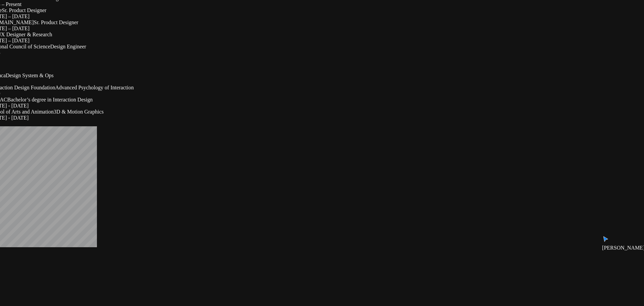 The height and width of the screenshot is (306, 644). I want to click on span: Advanced Psychology of Interaction, so click(95, 87).